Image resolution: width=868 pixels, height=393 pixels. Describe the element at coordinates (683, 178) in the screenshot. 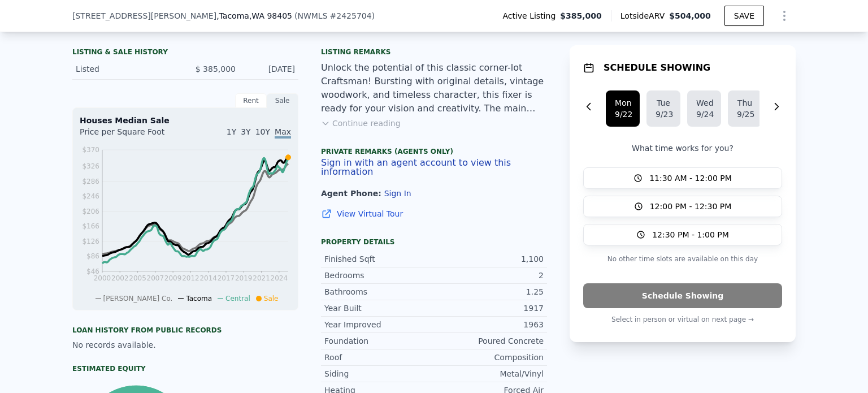

I see `button: 11:30 AM - 12:00 PM` at that location.